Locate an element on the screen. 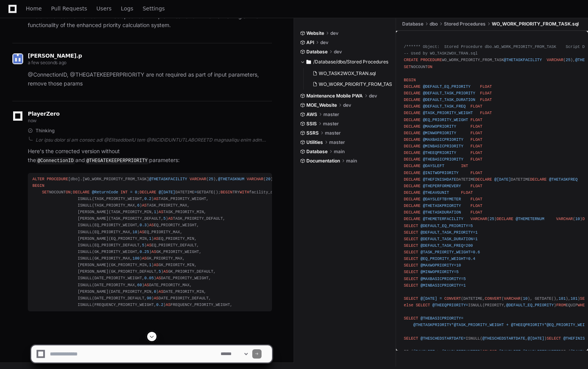 This screenshot has height=369, width=588. span: 0.4 is located at coordinates (472, 259).